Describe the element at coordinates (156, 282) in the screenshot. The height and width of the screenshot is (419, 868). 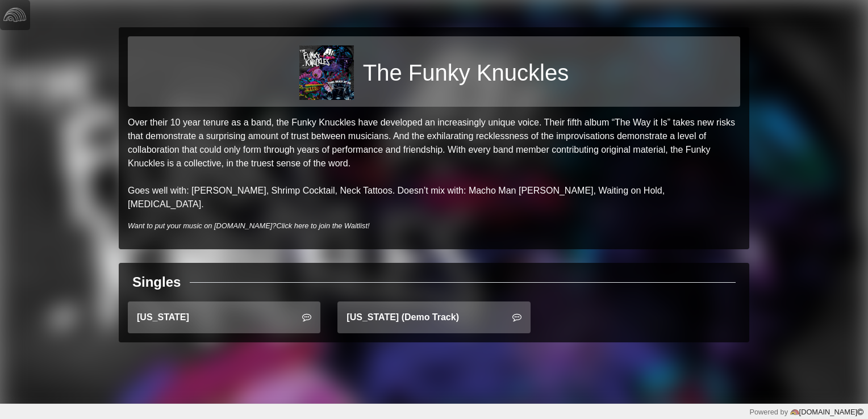
I see `div: Singles` at that location.